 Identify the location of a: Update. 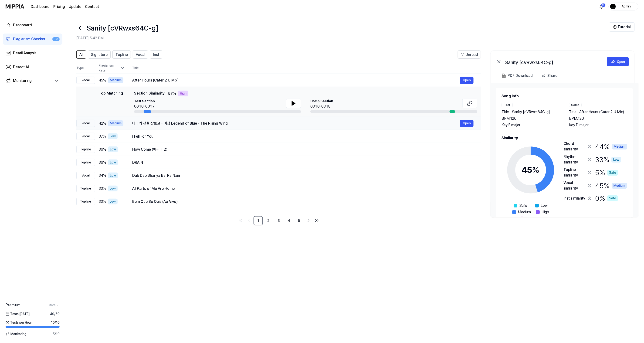
(75, 7).